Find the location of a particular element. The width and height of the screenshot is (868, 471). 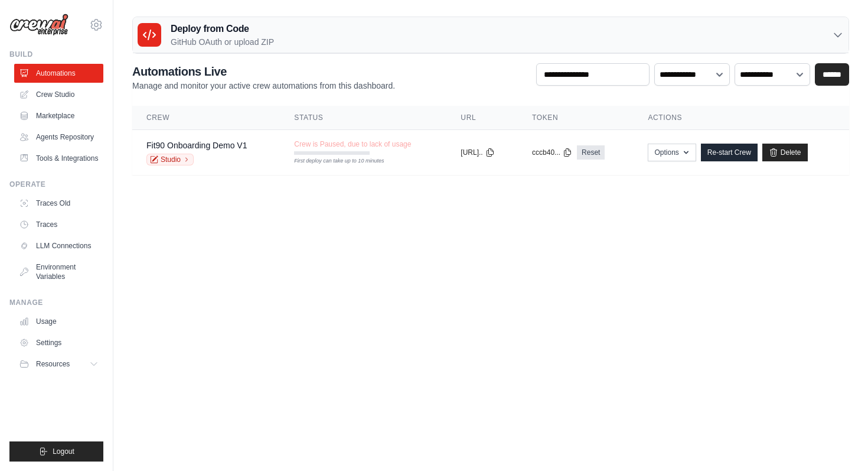

div: Chat Widget is located at coordinates (838, 442).